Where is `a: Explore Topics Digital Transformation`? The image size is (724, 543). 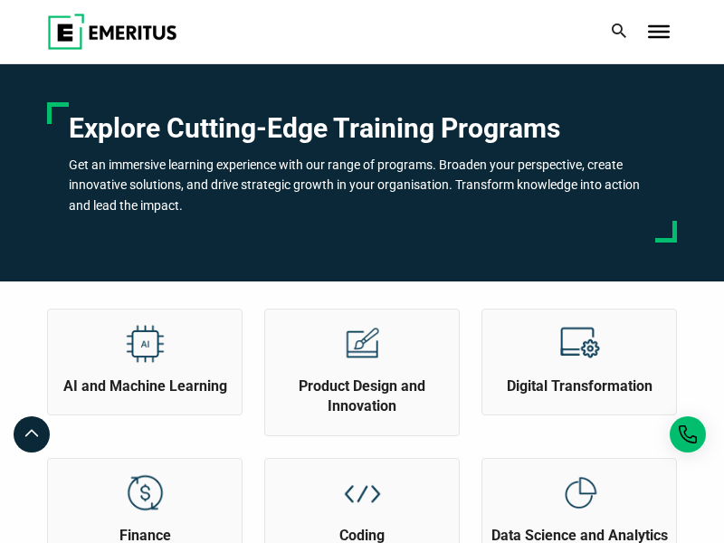 a: Explore Topics Digital Transformation is located at coordinates (580, 353).